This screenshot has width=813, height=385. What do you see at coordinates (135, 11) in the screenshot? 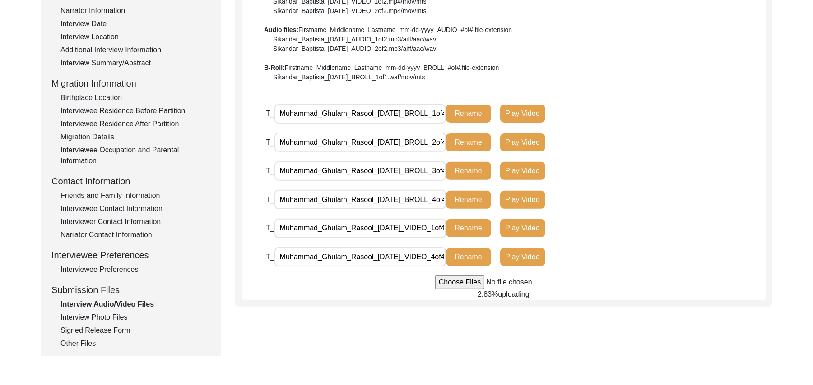
I see `div: Narrator Information` at bounding box center [135, 11].